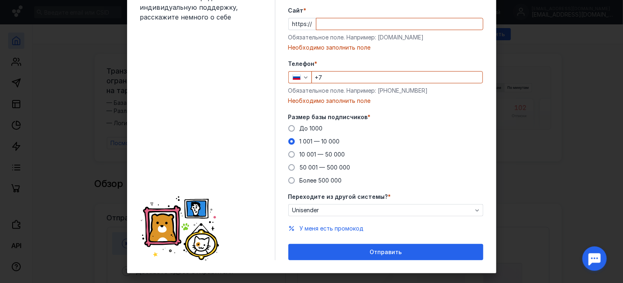 The image size is (623, 283). What do you see at coordinates (323, 154) in the screenshot?
I see `span: 10 001 — 50 000` at bounding box center [323, 154].